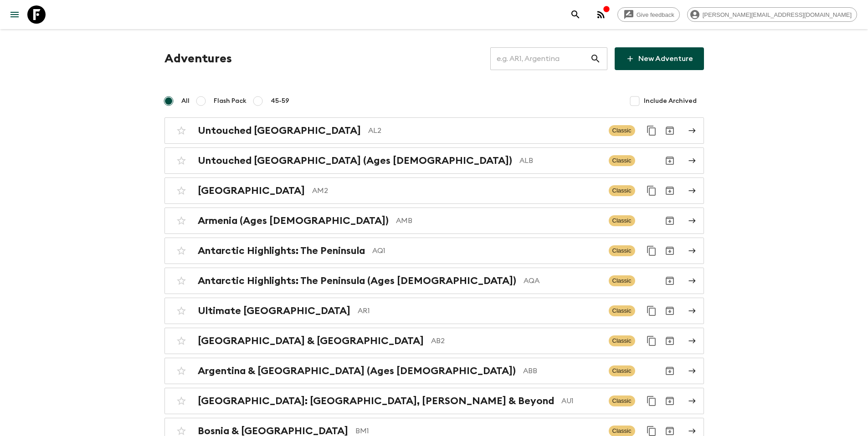  Describe the element at coordinates (498, 220) in the screenshot. I see `p: AMB` at that location.